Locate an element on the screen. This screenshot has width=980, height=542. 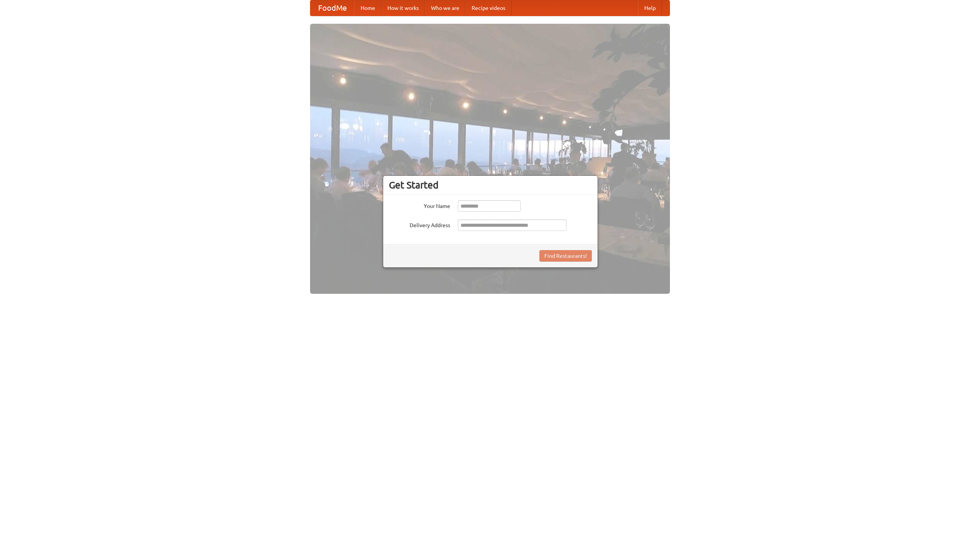
a: How it works is located at coordinates (403, 8).